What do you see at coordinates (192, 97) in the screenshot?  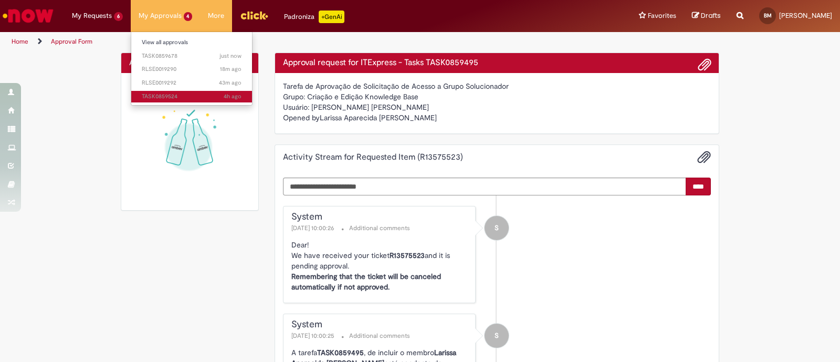 I see `a: Open TASK0859524 :` at bounding box center [192, 97].